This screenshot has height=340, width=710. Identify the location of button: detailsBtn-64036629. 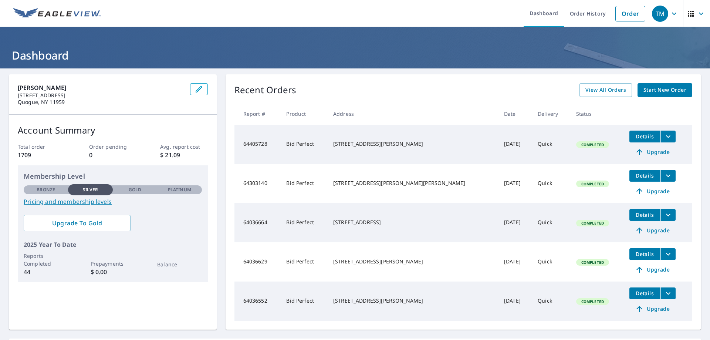
(645, 254).